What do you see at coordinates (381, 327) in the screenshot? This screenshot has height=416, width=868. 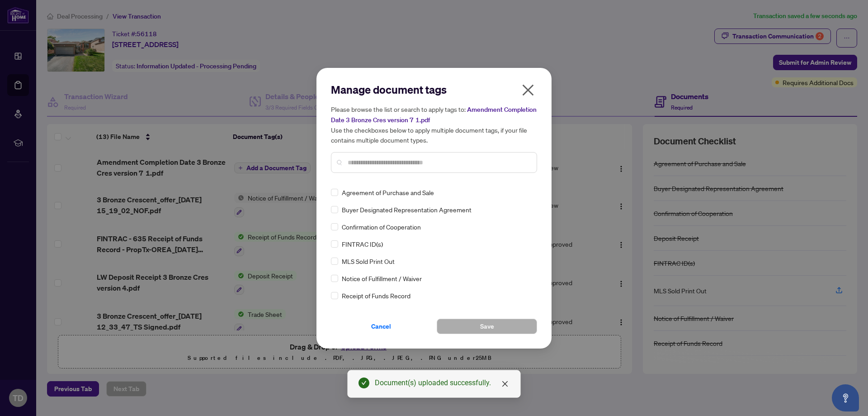 I see `span: Cancel` at bounding box center [381, 327].